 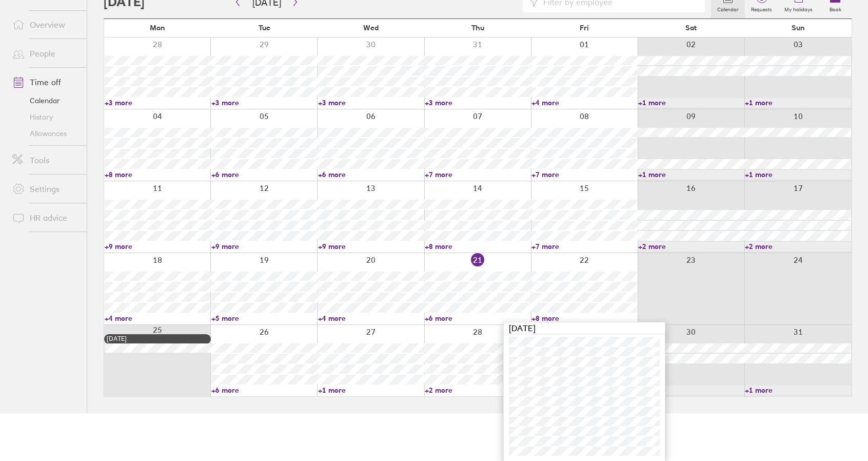 What do you see at coordinates (798, 28) in the screenshot?
I see `span: Sun` at bounding box center [798, 28].